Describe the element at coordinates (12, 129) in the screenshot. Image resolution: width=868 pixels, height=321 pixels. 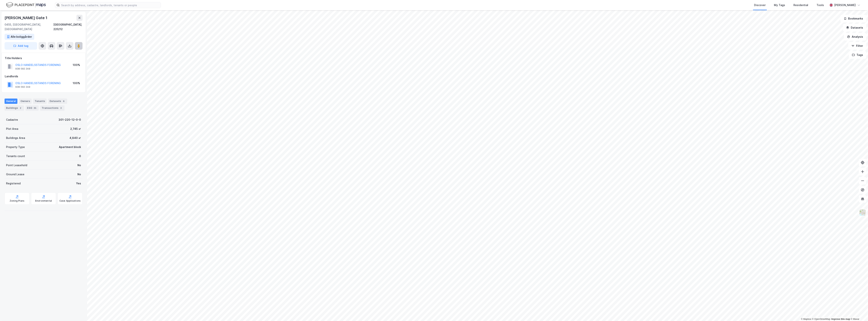
I see `div: Plot Area` at that location.